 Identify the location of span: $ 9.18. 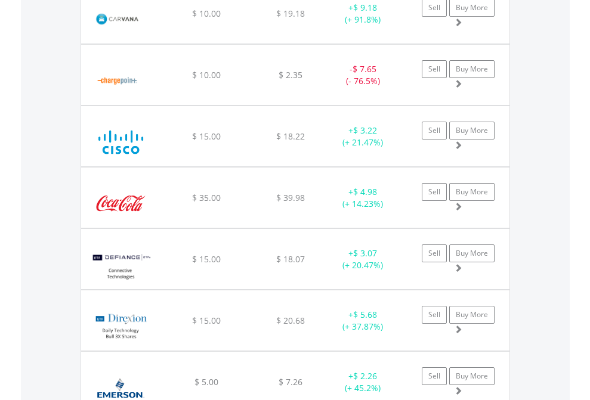
(365, 7).